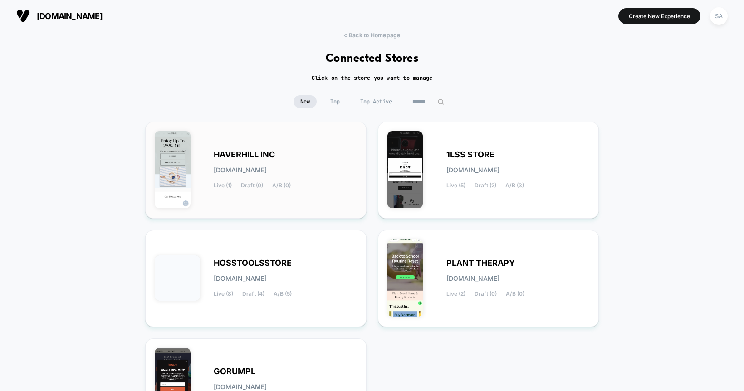  What do you see at coordinates (372, 78) in the screenshot?
I see `h2: Click on the store you want to manage` at bounding box center [372, 78].